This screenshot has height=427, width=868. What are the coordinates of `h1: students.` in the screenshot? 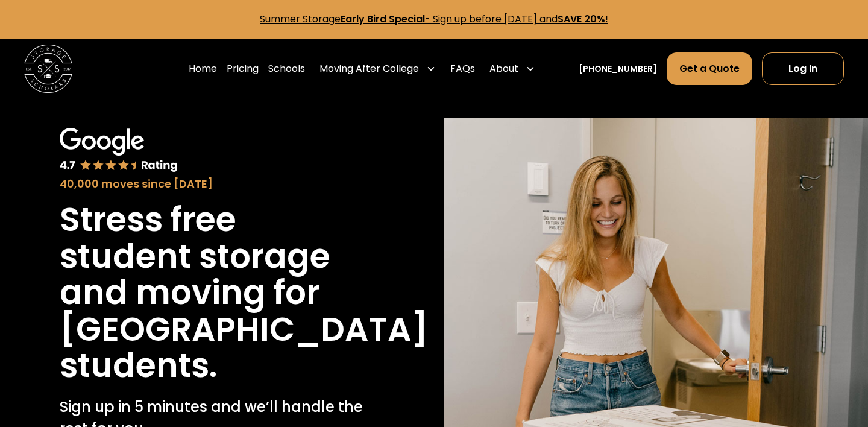 It's located at (138, 365).